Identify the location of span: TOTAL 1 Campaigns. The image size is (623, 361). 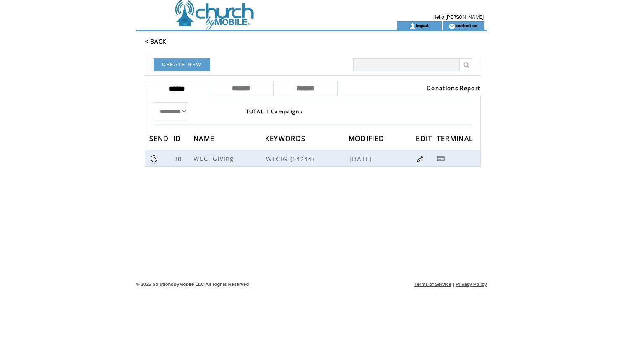
(274, 111).